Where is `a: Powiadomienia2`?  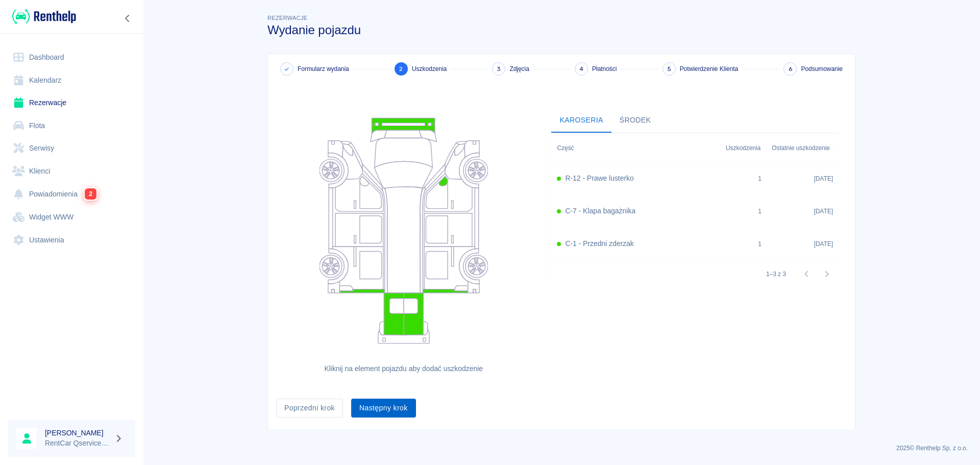
a: Powiadomienia2 is located at coordinates (71, 194).